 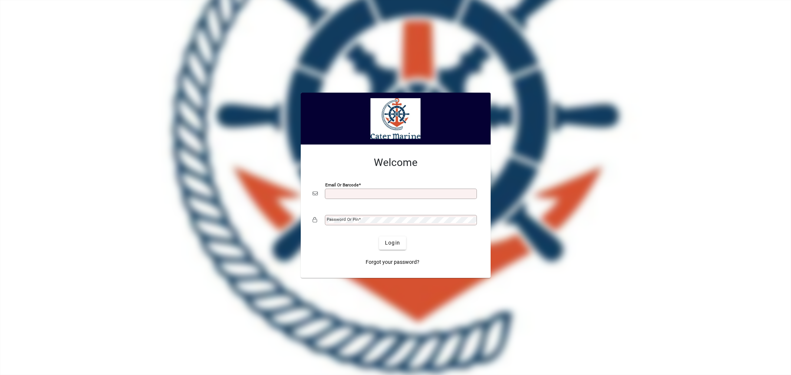 I want to click on a: Forgot your password?, so click(x=393, y=263).